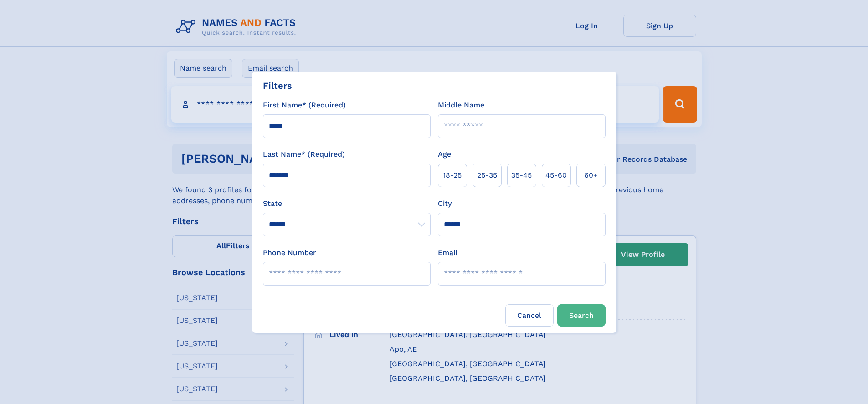 This screenshot has height=404, width=868. Describe the element at coordinates (461, 105) in the screenshot. I see `label: Middle Name` at that location.